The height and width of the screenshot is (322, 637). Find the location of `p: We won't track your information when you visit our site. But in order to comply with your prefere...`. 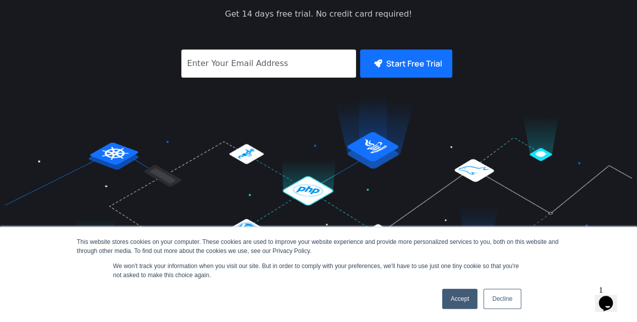

p: We won't track your information when you visit our site. But in order to comply with your prefere... is located at coordinates (319, 270).